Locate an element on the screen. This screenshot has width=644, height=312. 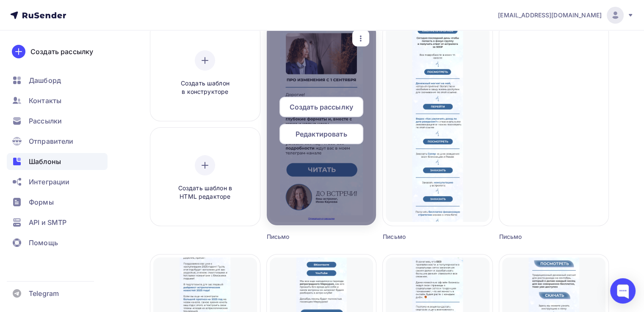
span: Рассылки is located at coordinates (45, 121).